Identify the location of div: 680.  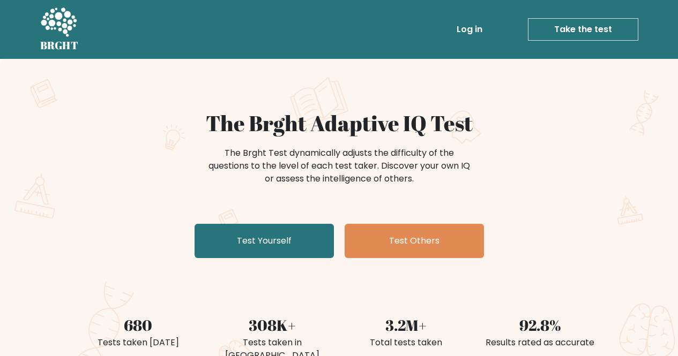
(138, 325).